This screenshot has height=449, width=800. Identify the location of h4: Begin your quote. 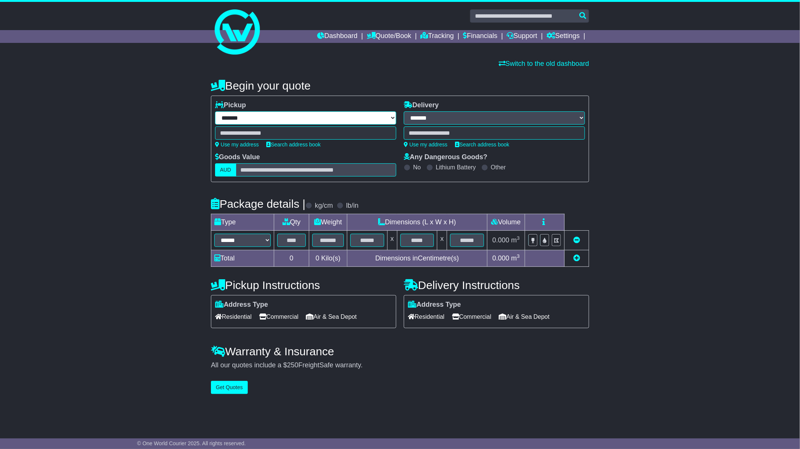
(400, 85).